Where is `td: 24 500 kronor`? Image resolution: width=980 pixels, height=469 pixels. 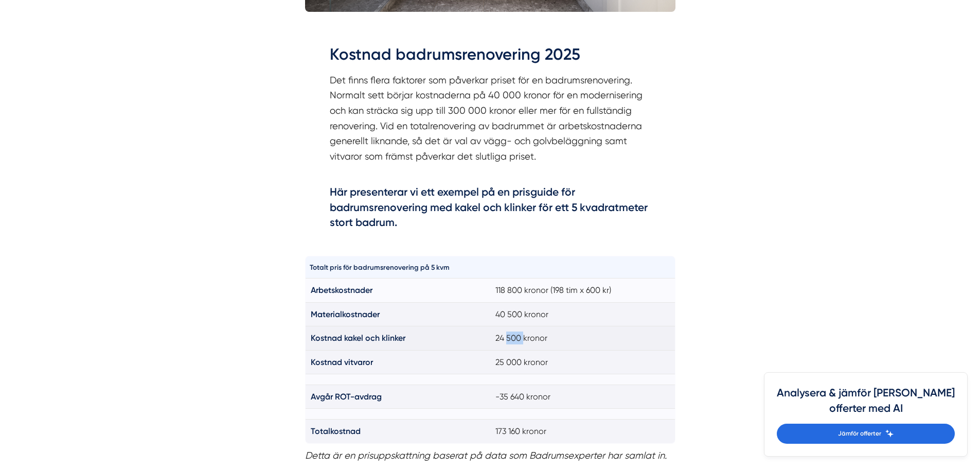
td: 24 500 kronor is located at coordinates (583, 338).